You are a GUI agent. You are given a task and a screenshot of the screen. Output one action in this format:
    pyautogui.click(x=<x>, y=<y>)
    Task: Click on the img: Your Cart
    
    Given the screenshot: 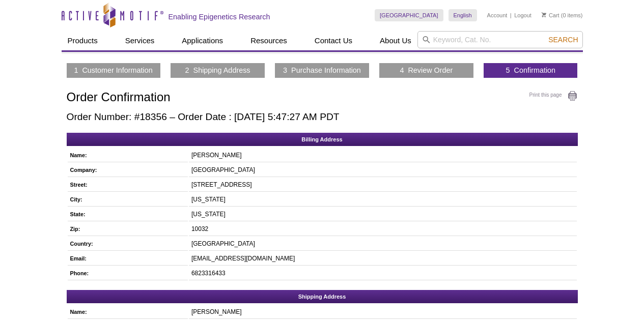 What is the action you would take?
    pyautogui.click(x=544, y=15)
    